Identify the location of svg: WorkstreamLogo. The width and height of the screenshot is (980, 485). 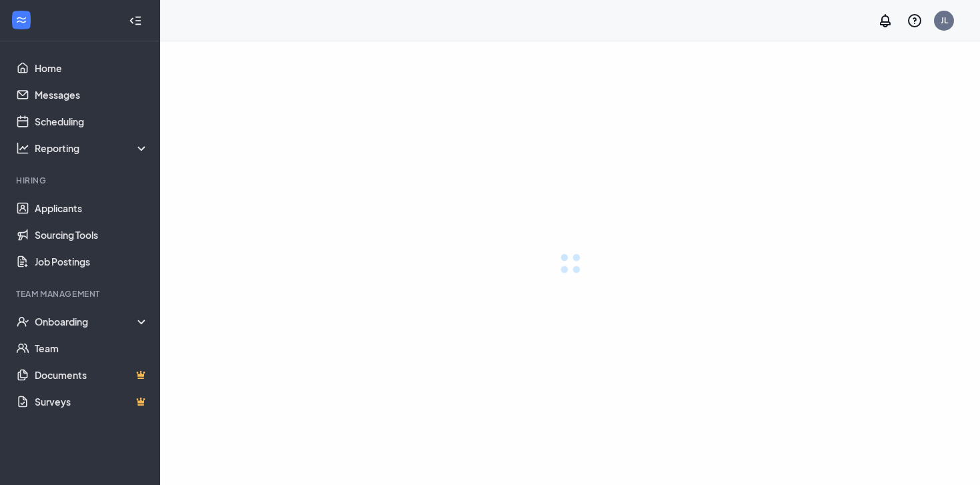
(21, 20).